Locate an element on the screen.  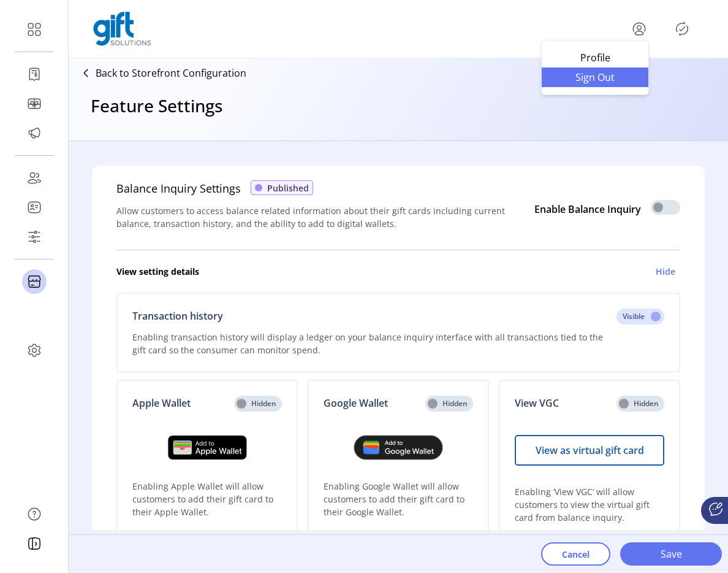
p: View VGC is located at coordinates (537, 403).